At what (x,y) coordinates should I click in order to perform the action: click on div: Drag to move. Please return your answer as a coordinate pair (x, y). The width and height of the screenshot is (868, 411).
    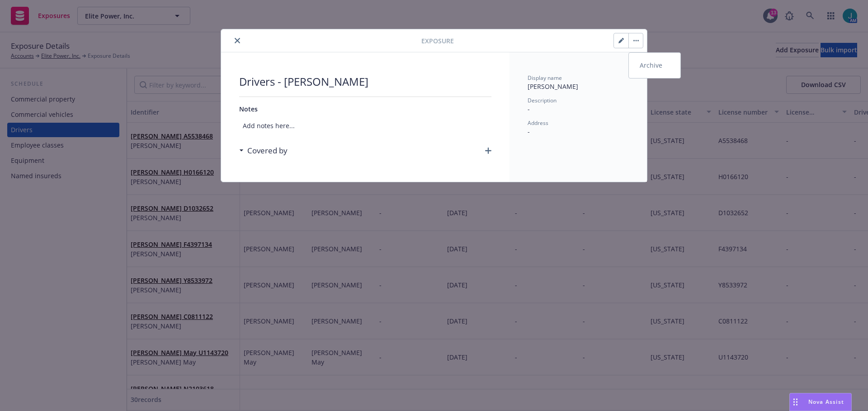
    Looking at the image, I should click on (794, 402).